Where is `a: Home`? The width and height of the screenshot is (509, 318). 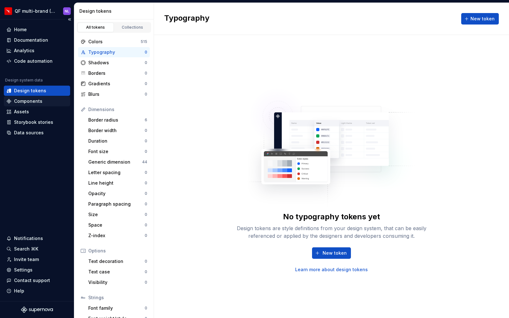 a: Home is located at coordinates (37, 30).